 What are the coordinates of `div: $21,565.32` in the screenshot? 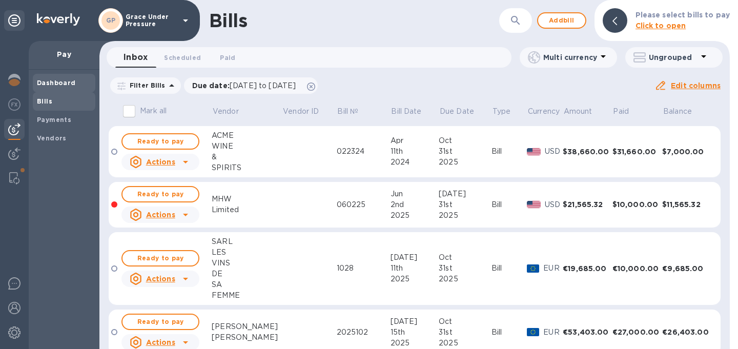 It's located at (587, 204).